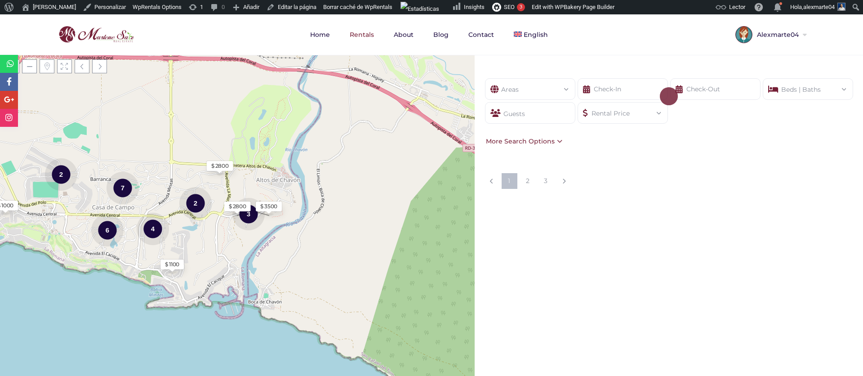  What do you see at coordinates (237, 142) in the screenshot?
I see `div: Loading Maps` at bounding box center [237, 142].